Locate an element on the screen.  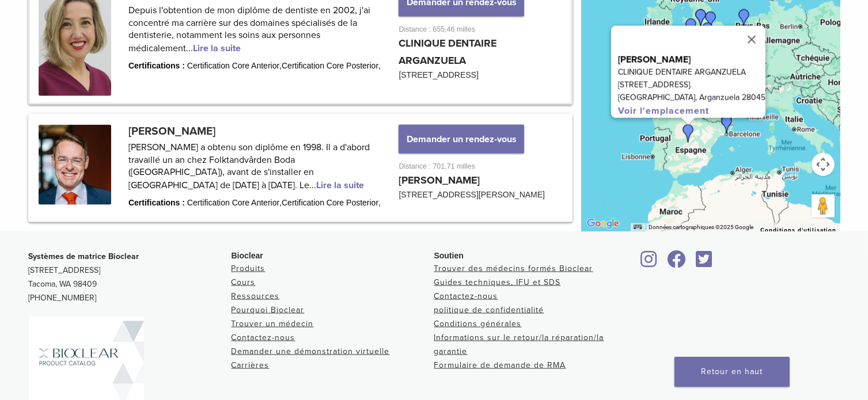
a: Guides techniques, IFU et SDS is located at coordinates (498, 282).